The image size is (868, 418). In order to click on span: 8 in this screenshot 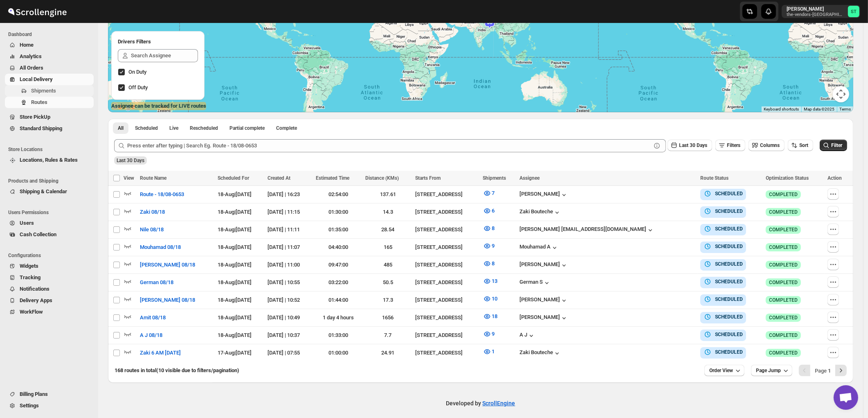, I will do `click(494, 228)`.